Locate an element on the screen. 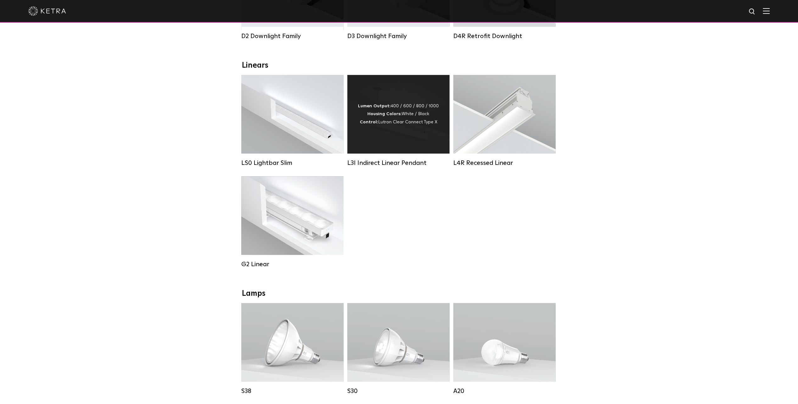  img: search icon is located at coordinates (752, 12).